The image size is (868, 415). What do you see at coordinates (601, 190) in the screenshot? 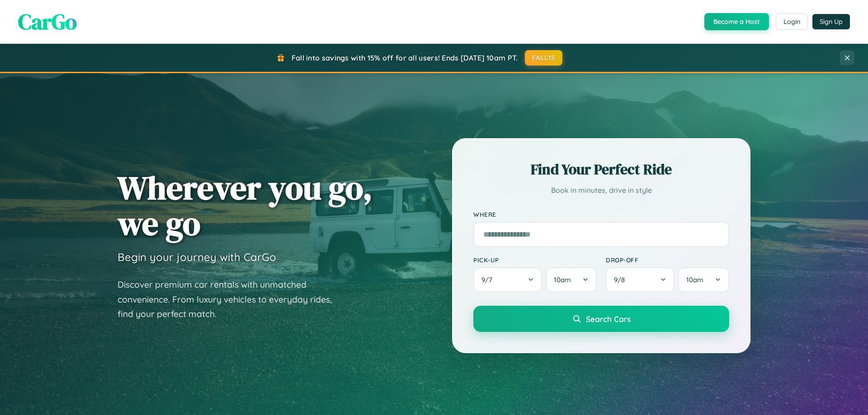
I see `p: Book in minutes, drive in style` at bounding box center [601, 190].